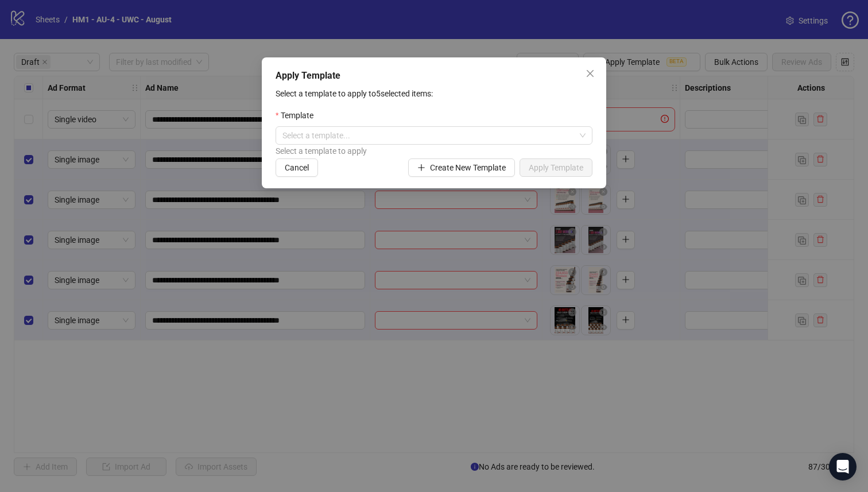 This screenshot has width=868, height=492. Describe the element at coordinates (422, 168) in the screenshot. I see `span: plus` at that location.